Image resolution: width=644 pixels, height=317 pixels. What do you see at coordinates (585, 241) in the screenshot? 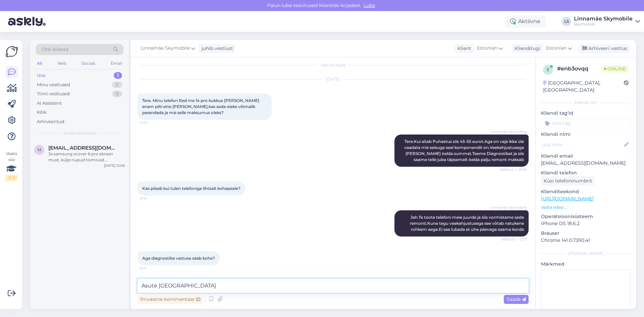
I see `p: Chrome 141.0.7390.41` at bounding box center [585, 241].